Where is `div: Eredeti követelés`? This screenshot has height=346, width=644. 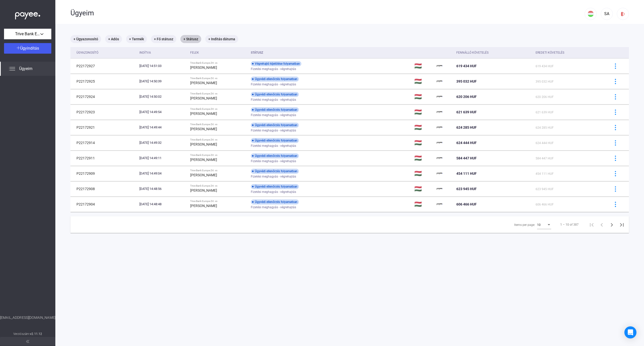
div: Eredeti követelés is located at coordinates (569, 53).